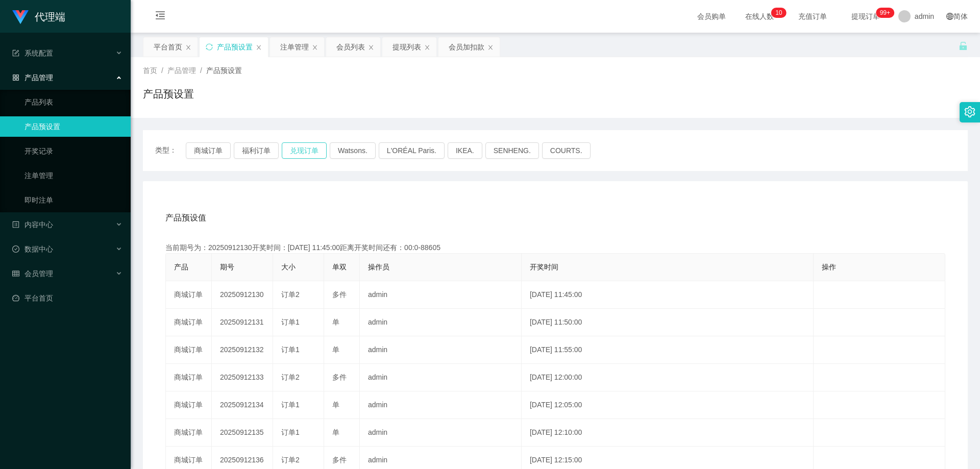 The width and height of the screenshot is (980, 469). Describe the element at coordinates (73, 102) in the screenshot. I see `a: 产品列表` at that location.